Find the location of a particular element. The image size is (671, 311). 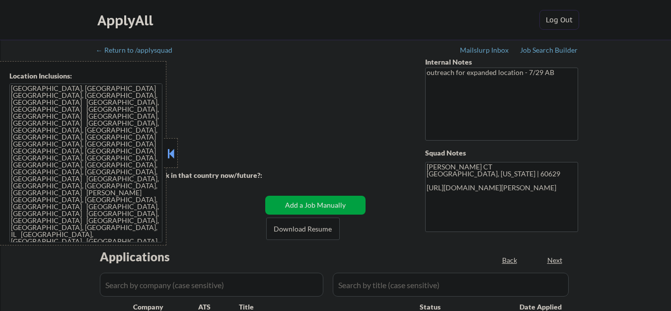

div: Location Inclusions: is located at coordinates (86, 76).